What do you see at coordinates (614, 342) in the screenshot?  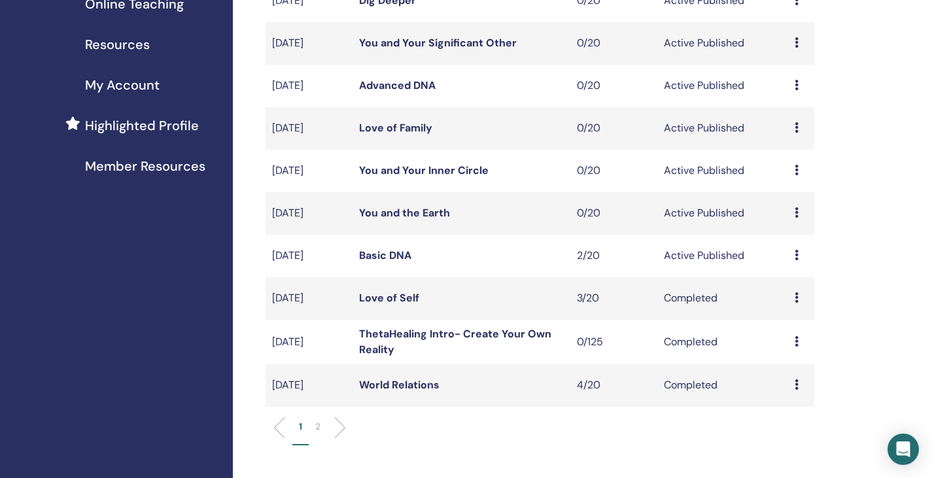 I see `td: 0/125` at bounding box center [614, 342].